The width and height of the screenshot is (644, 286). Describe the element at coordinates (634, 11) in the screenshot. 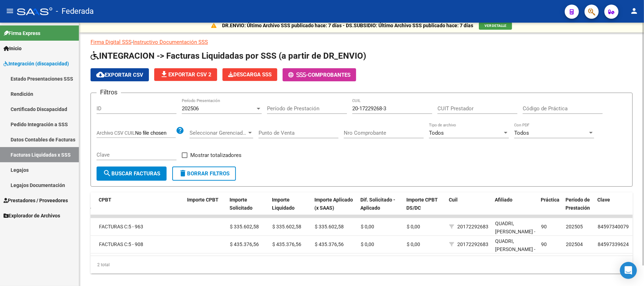

I see `mat-icon: person` at that location.